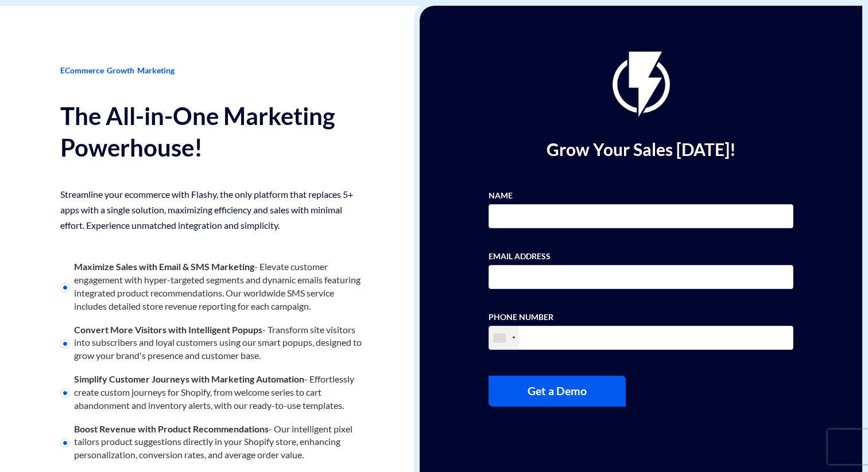  I want to click on button: Get a Demo, so click(557, 391).